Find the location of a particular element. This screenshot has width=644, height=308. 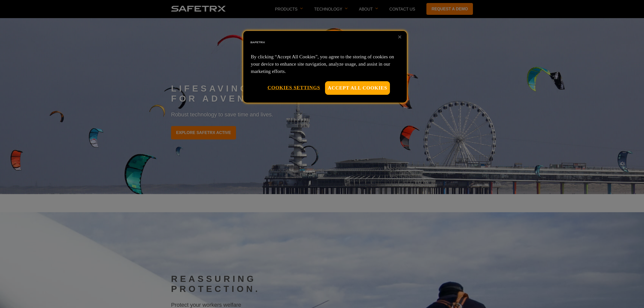

div: Privacy is located at coordinates (325, 67).